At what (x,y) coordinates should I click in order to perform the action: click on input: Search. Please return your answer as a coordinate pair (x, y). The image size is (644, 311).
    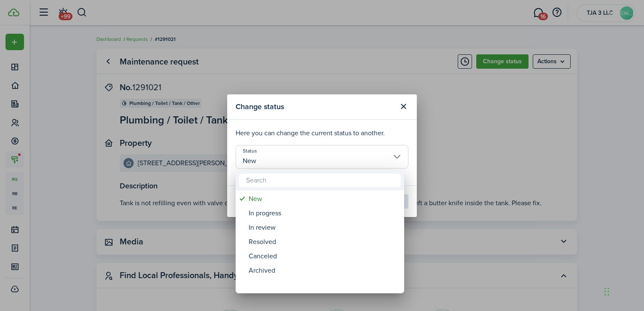
    Looking at the image, I should click on (320, 181).